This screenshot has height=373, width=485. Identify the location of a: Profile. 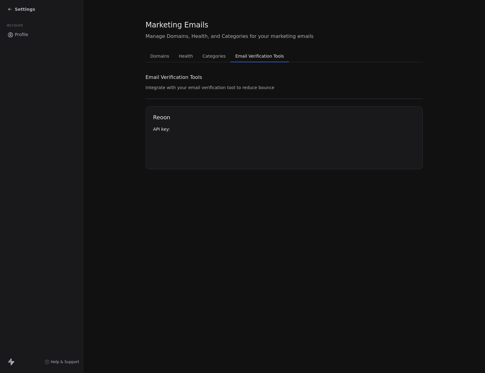
(41, 34).